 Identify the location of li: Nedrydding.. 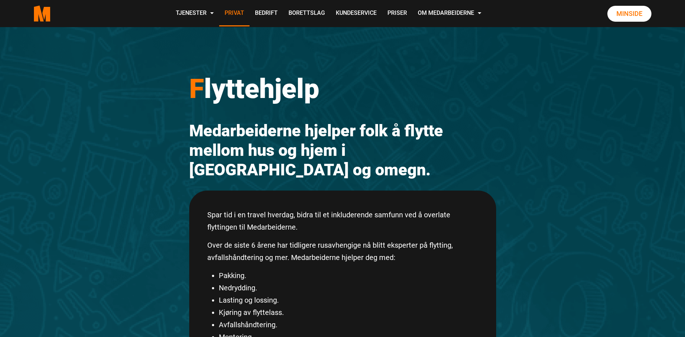
(349, 288).